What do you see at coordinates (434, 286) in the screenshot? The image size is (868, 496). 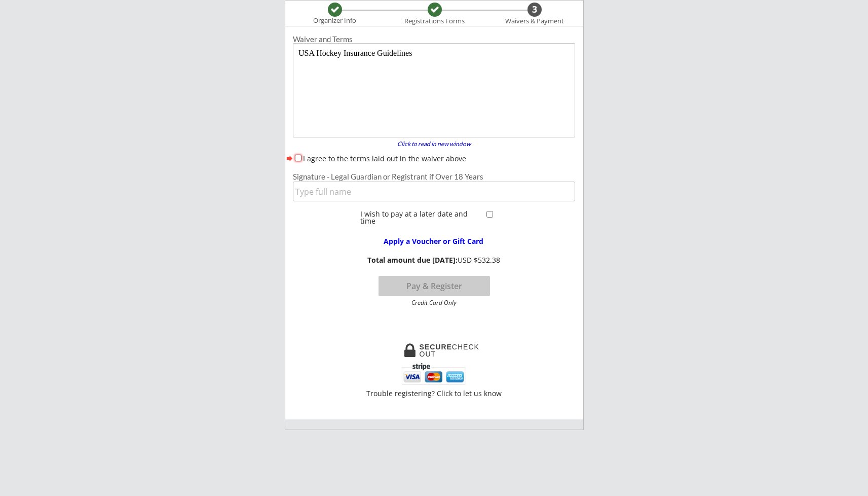 I see `button: Pay & Register` at bounding box center [434, 286].